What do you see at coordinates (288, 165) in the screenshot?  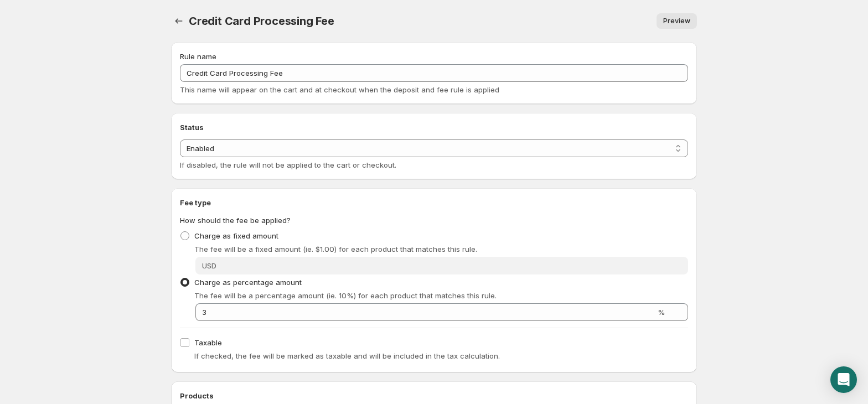 I see `span: If disabled, the rule will not be applied to the cart or checkout.` at bounding box center [288, 165].